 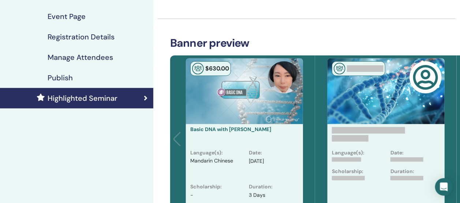 What do you see at coordinates (82, 98) in the screenshot?
I see `h4: Highlighted Seminar` at bounding box center [82, 98].